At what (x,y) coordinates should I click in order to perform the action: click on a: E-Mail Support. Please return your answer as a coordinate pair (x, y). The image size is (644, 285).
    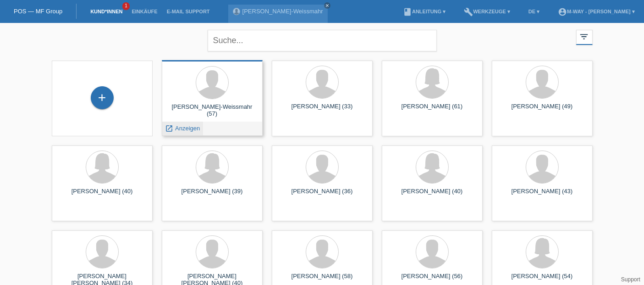
    Looking at the image, I should click on (188, 11).